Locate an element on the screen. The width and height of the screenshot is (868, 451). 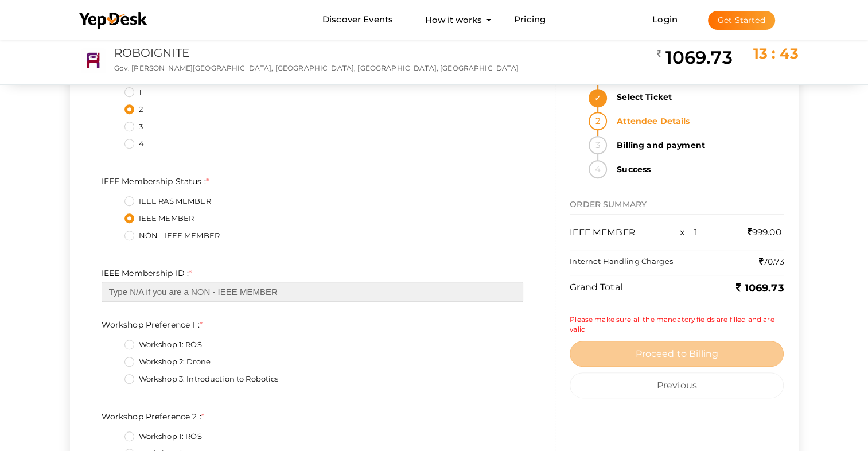
img: RSPMBPJE_small.png is located at coordinates (94, 60).